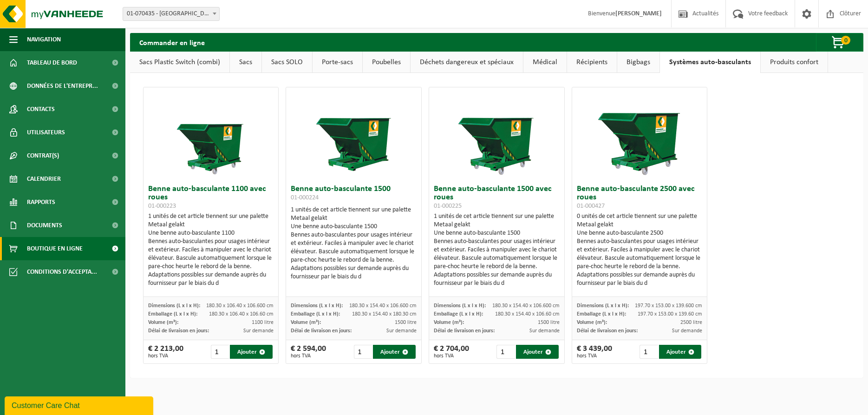 Image resolution: width=868 pixels, height=415 pixels. What do you see at coordinates (668, 305) in the screenshot?
I see `span: 197.70 x 153.00 x 139.600 cm` at bounding box center [668, 305].